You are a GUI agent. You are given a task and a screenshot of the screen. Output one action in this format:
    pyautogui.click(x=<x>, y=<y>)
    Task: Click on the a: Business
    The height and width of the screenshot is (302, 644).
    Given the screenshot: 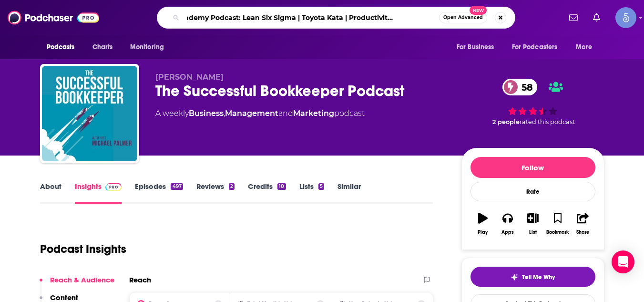 What is the action you would take?
    pyautogui.click(x=206, y=113)
    